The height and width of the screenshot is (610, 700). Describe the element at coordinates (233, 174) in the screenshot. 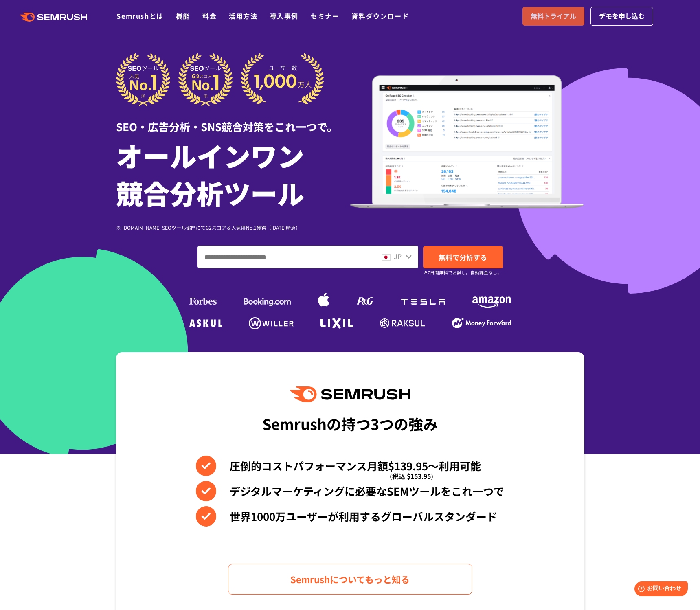

I see `h1: オールインワン 競合分析ツール` at that location.